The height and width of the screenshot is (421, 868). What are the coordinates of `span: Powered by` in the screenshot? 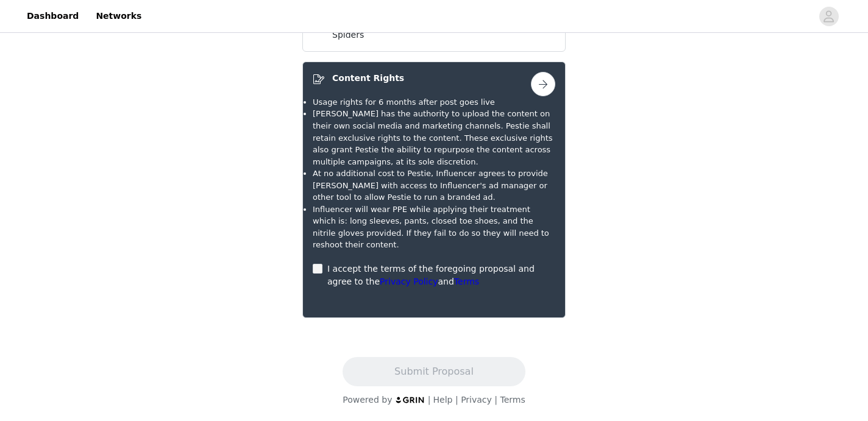 It's located at (367, 400).